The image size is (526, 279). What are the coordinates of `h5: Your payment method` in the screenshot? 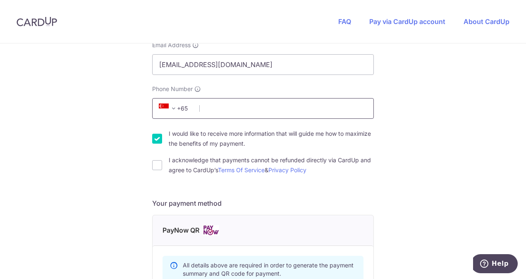 It's located at (263, 203).